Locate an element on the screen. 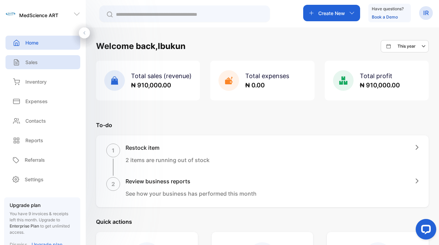 The height and width of the screenshot is (245, 439). span: ₦ 0.00 is located at coordinates (255, 85).